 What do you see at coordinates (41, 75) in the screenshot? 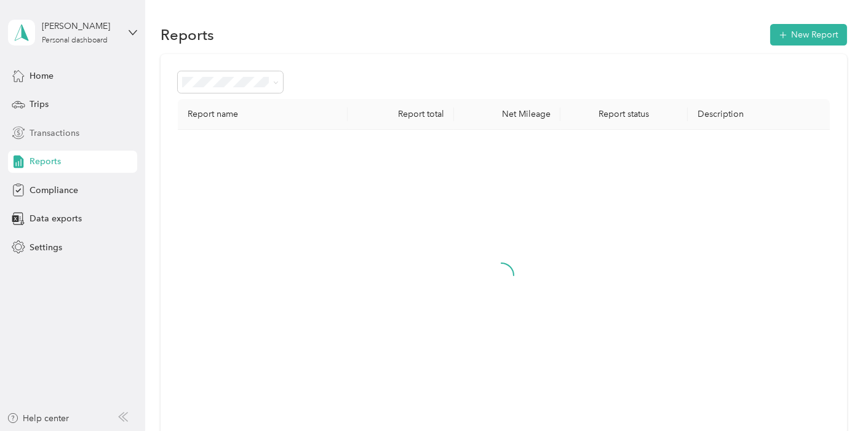
I see `span: Home` at bounding box center [41, 75].